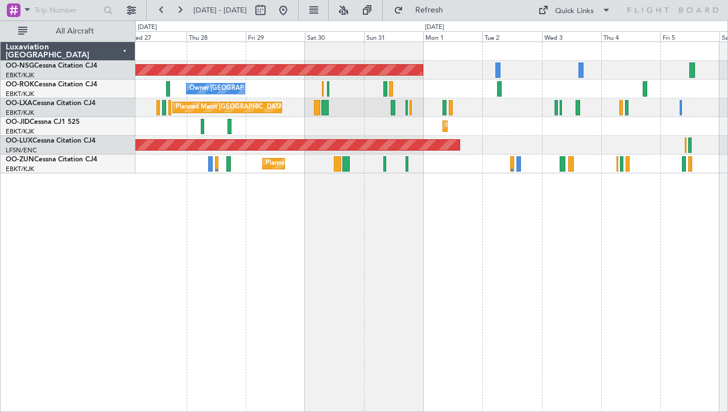 The height and width of the screenshot is (412, 728). Describe the element at coordinates (20, 160) in the screenshot. I see `span: OO-ZUN` at that location.